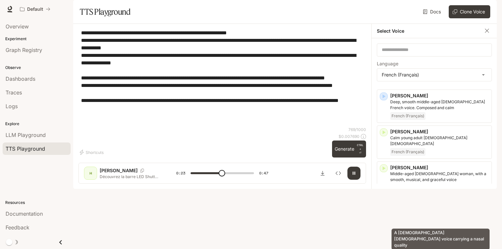  Describe the element at coordinates (264, 173) in the screenshot. I see `span: 0:47` at that location.